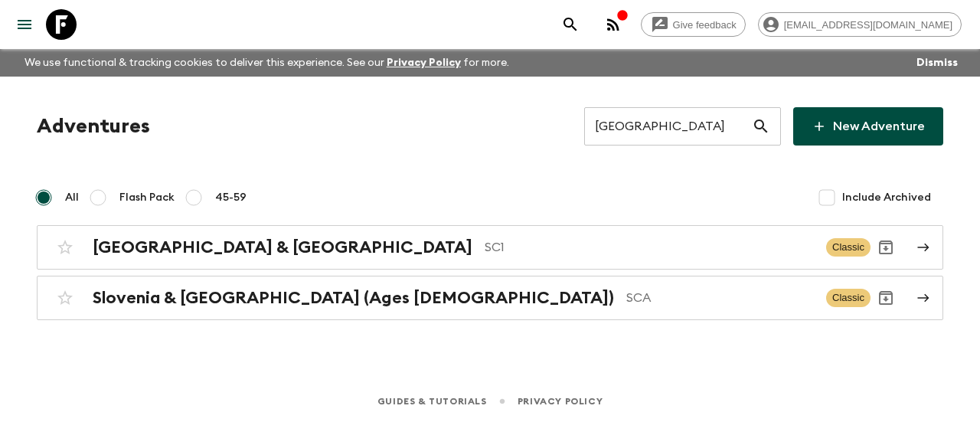 This screenshot has height=422, width=980. Describe the element at coordinates (24, 24) in the screenshot. I see `button: menu` at that location.